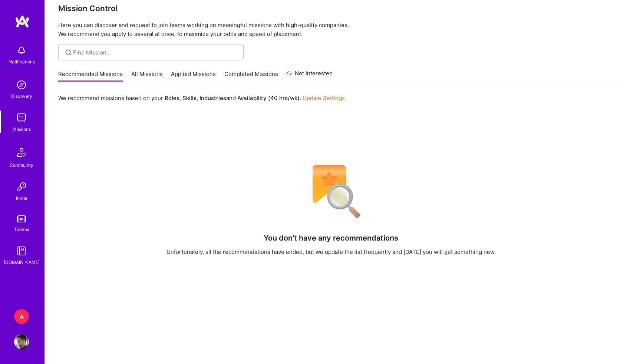  Describe the element at coordinates (22, 50) in the screenshot. I see `img: bell` at that location.